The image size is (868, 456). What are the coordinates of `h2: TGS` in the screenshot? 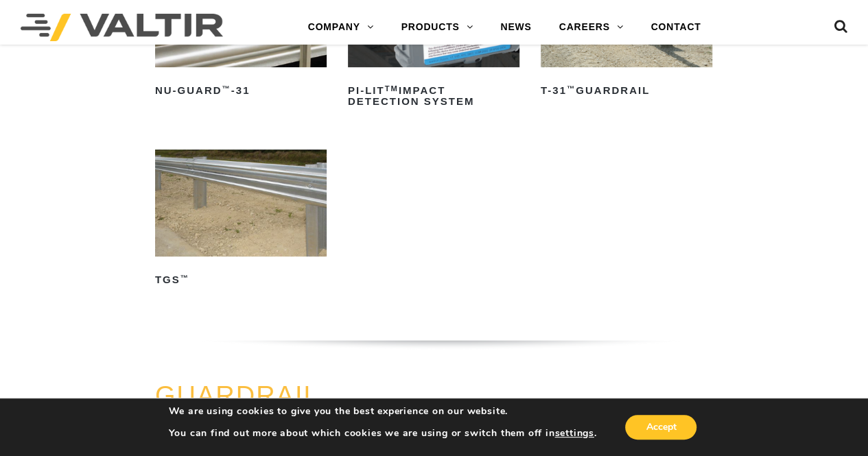 It's located at (241, 280).